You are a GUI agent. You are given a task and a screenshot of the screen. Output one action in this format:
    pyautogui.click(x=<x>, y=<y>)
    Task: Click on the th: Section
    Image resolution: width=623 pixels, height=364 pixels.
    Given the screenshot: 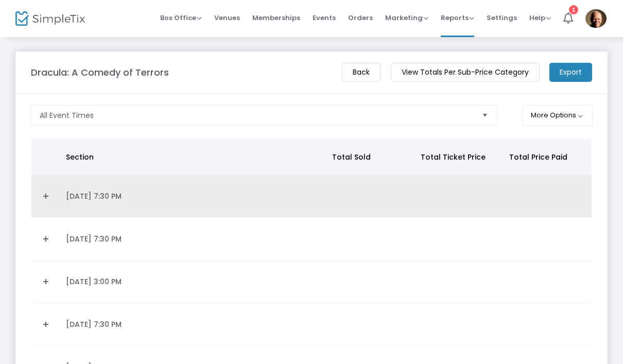 What is the action you would take?
    pyautogui.click(x=192, y=157)
    